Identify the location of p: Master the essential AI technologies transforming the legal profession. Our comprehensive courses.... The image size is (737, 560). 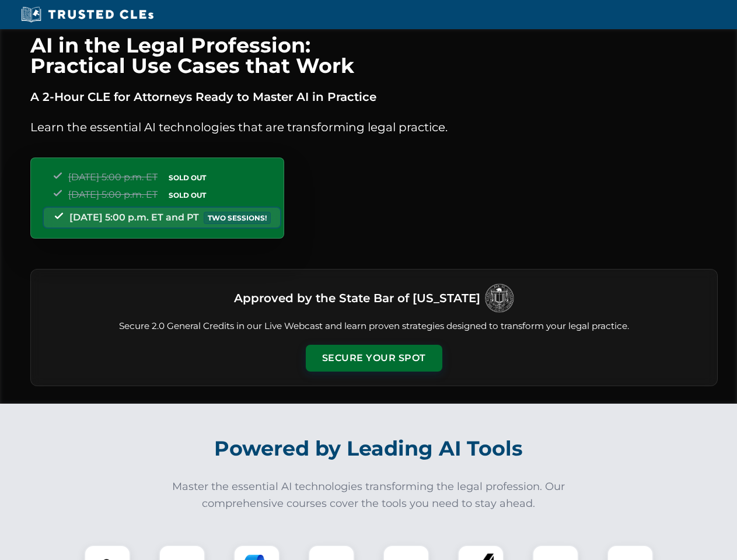
(369, 495).